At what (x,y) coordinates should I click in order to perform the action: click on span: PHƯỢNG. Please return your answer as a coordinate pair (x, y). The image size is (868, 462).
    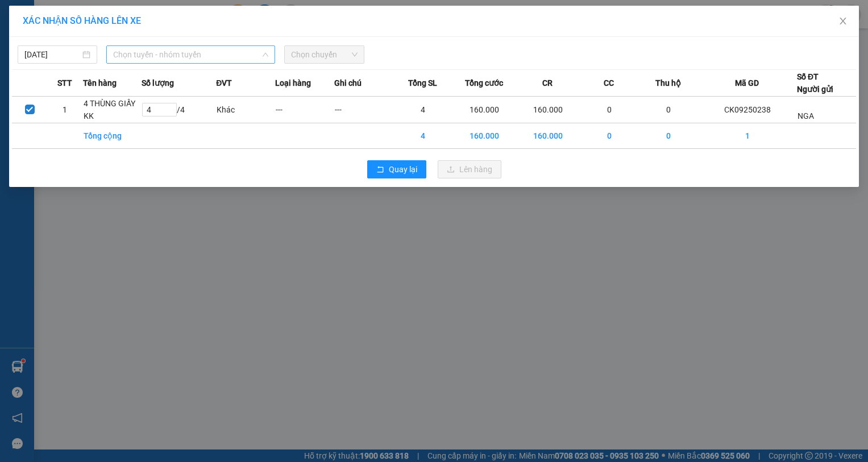
    Looking at the image, I should click on (91, 27).